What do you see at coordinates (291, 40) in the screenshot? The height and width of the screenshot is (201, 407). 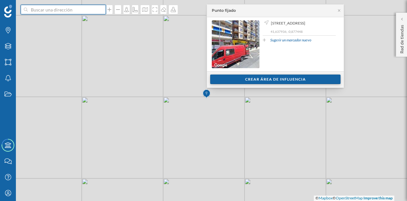 I see `a: Sugerir un marcador nuevo` at bounding box center [291, 40].